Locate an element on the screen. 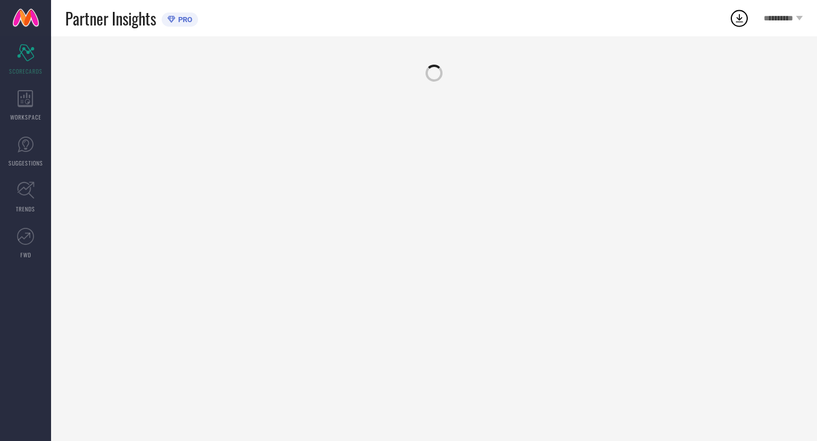 The width and height of the screenshot is (817, 441). span: SUGGESTIONS is located at coordinates (26, 163).